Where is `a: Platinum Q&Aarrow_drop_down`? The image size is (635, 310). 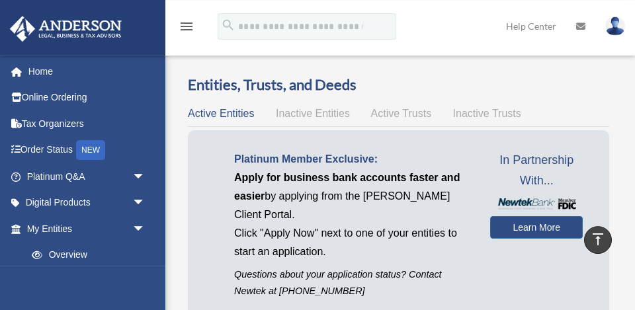 a: Platinum Q&Aarrow_drop_down is located at coordinates (87, 177).